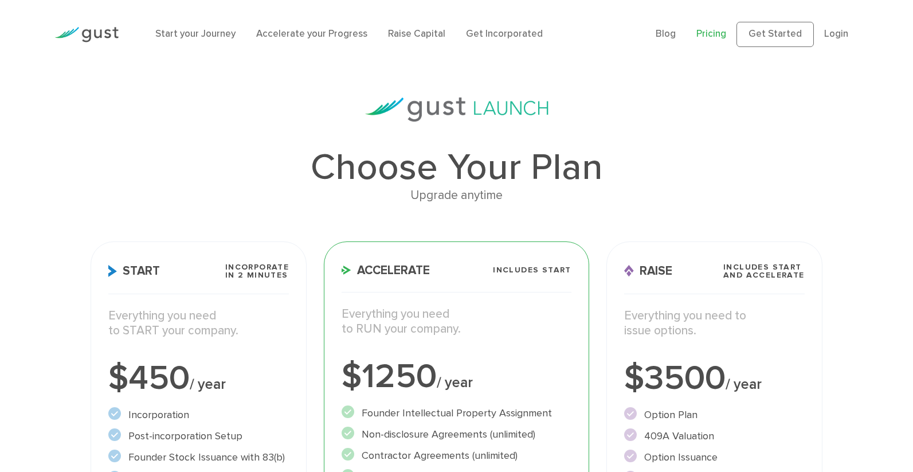 Image resolution: width=913 pixels, height=472 pixels. What do you see at coordinates (711, 34) in the screenshot?
I see `a: Pricing` at bounding box center [711, 34].